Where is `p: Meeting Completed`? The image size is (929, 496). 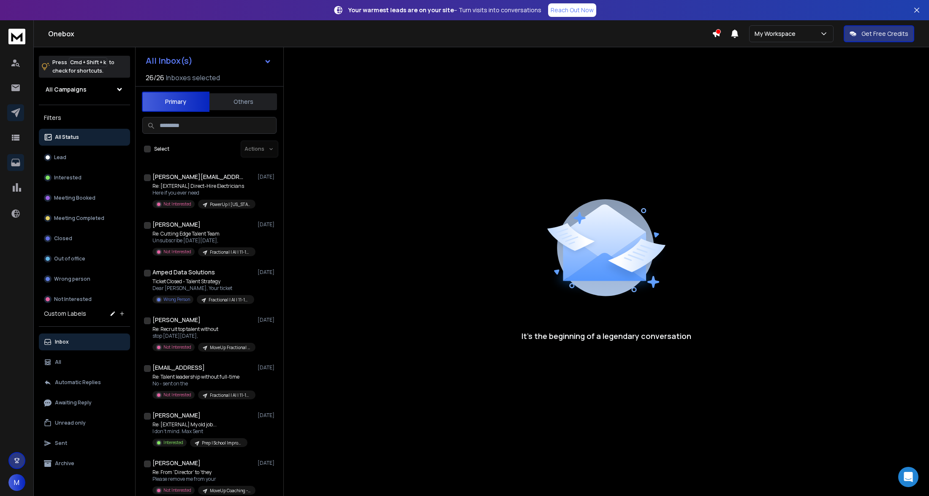
p: Meeting Completed is located at coordinates (79, 218).